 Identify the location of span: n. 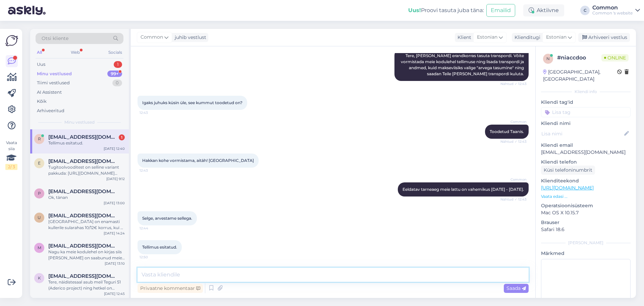
(548, 58).